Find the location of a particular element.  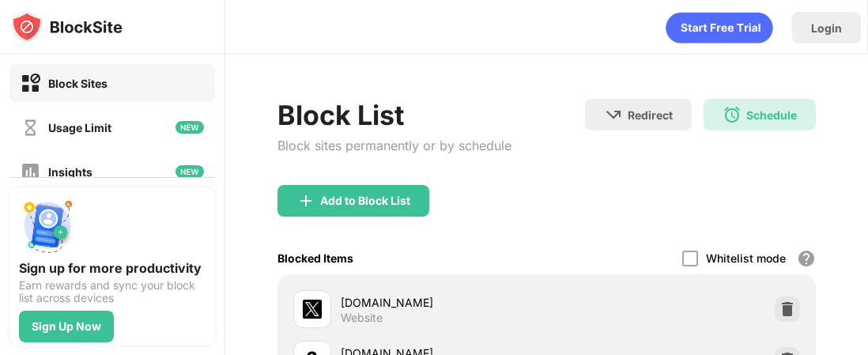

img: time-usage-off.svg is located at coordinates (30, 128).